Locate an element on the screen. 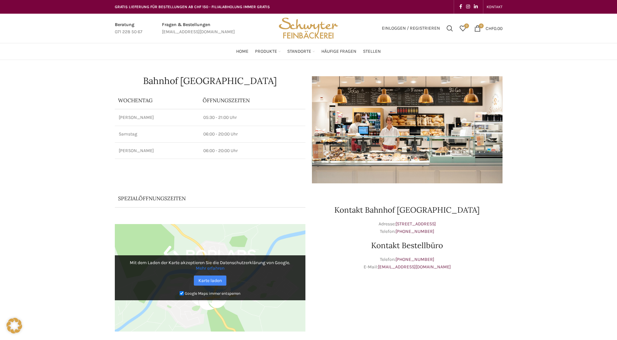 Image resolution: width=617 pixels, height=340 pixels. span: Stellen is located at coordinates (372, 51).